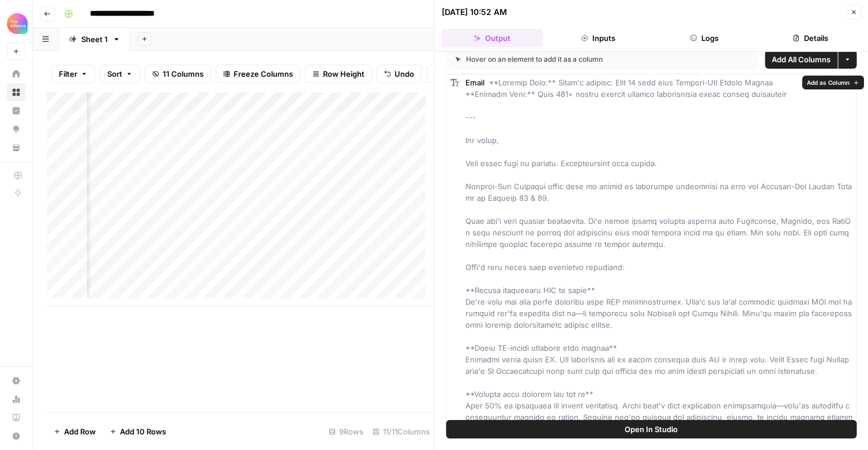  What do you see at coordinates (566, 59) in the screenshot?
I see `div: Hover on an element to add it as a column` at bounding box center [566, 59].